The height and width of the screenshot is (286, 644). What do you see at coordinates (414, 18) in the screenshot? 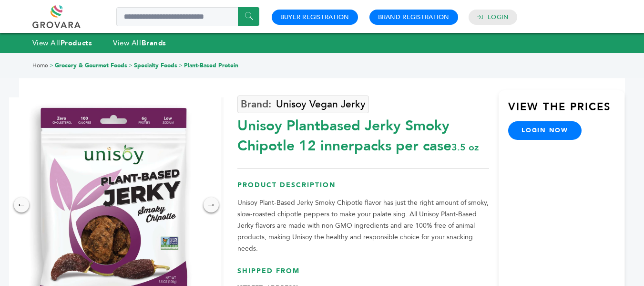
I see `a: Brand Registration` at bounding box center [414, 18].